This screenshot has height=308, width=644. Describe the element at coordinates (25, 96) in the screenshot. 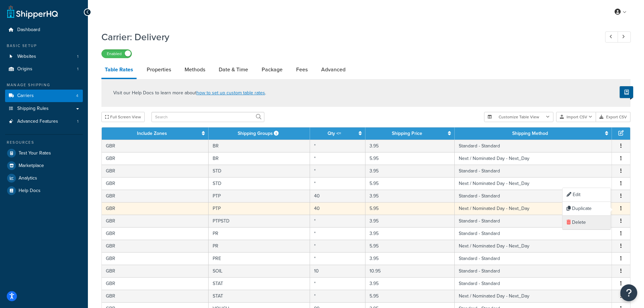

I see `span: Carriers` at that location.